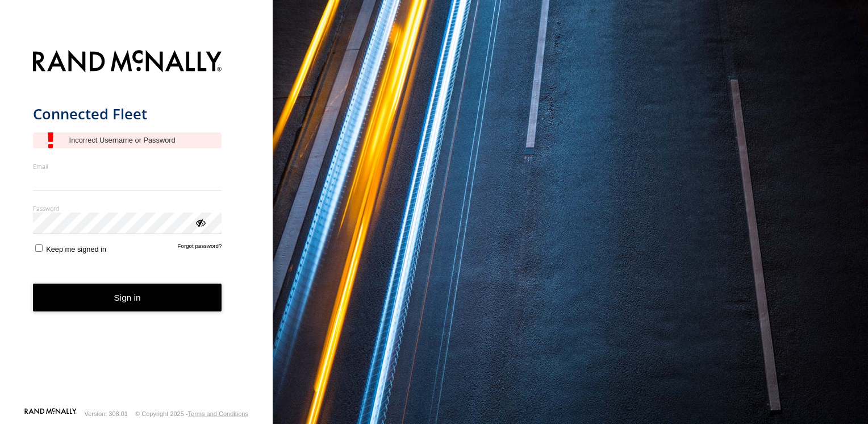 Image resolution: width=868 pixels, height=424 pixels. I want to click on span: Keep me signed in, so click(76, 249).